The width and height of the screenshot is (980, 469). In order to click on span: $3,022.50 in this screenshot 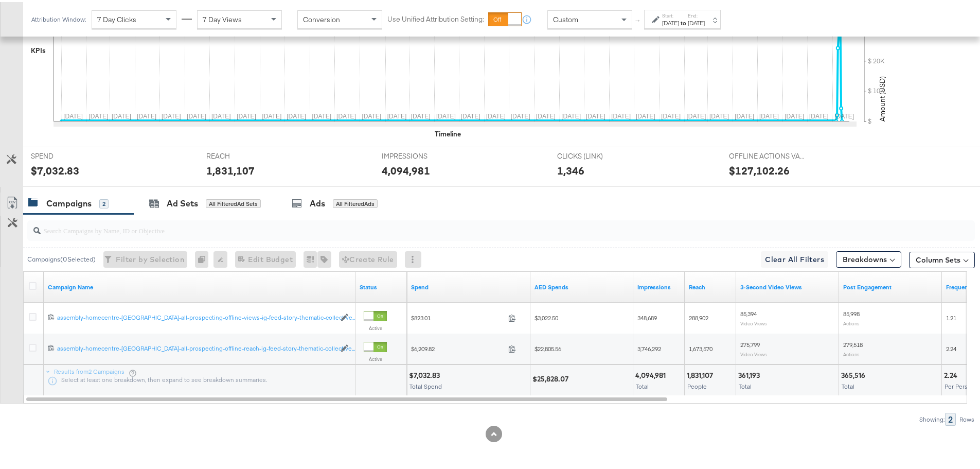, I will do `click(546, 315)`.